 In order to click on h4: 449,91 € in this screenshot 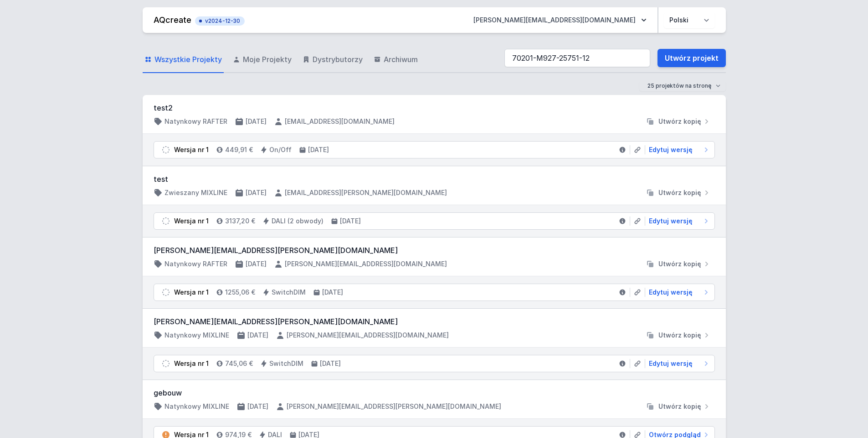, I will do `click(239, 149)`.